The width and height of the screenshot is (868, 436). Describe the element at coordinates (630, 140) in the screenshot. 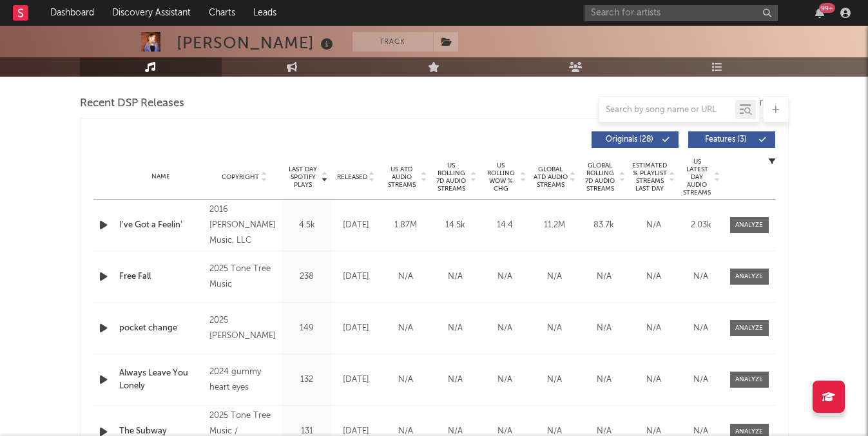

I see `span: Originals ( 28 )` at that location.